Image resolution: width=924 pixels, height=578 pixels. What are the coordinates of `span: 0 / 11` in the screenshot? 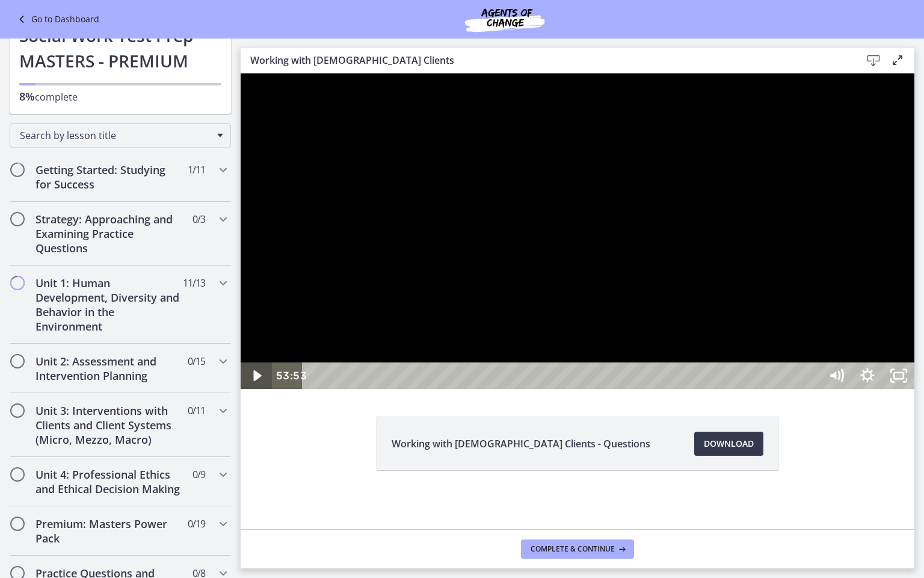 It's located at (196, 411).